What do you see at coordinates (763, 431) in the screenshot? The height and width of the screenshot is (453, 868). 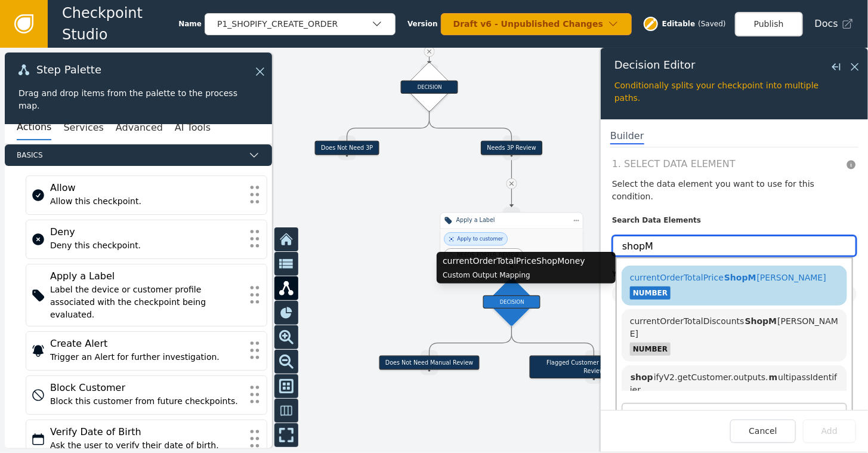 I see `button: Cancel` at bounding box center [763, 431].